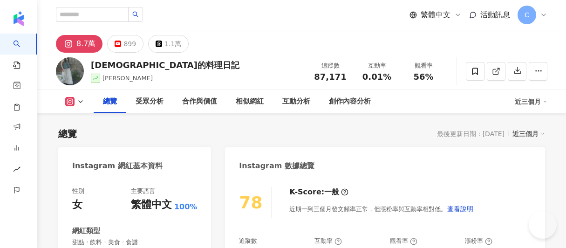 This screenshot has height=248, width=566. I want to click on button: 1.1萬, so click(168, 44).